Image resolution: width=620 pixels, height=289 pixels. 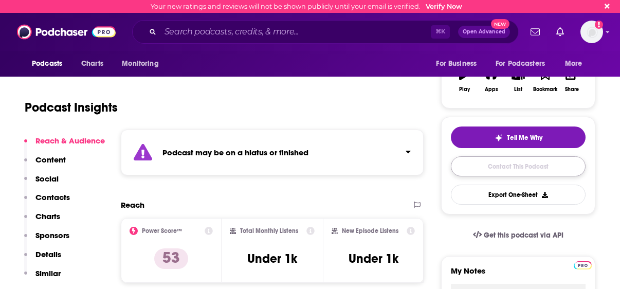 I want to click on button: Reach & Audience, so click(x=64, y=145).